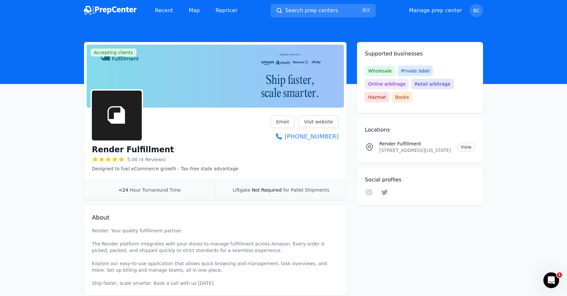 Image resolution: width=567 pixels, height=296 pixels. What do you see at coordinates (420, 180) in the screenshot?
I see `h2: Social profiles` at bounding box center [420, 180].